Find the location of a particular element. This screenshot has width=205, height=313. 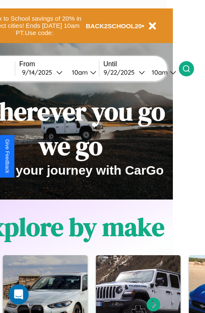

b: BACK2SCHOOL20 is located at coordinates (114, 26).